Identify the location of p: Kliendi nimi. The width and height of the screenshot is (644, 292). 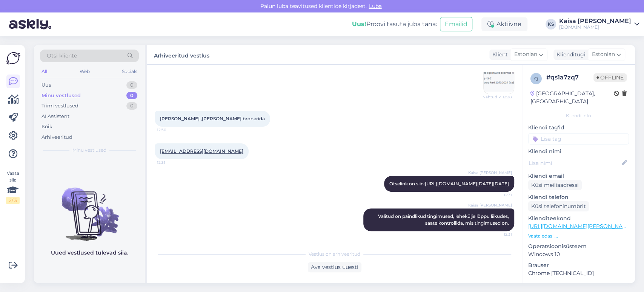
(578, 151).